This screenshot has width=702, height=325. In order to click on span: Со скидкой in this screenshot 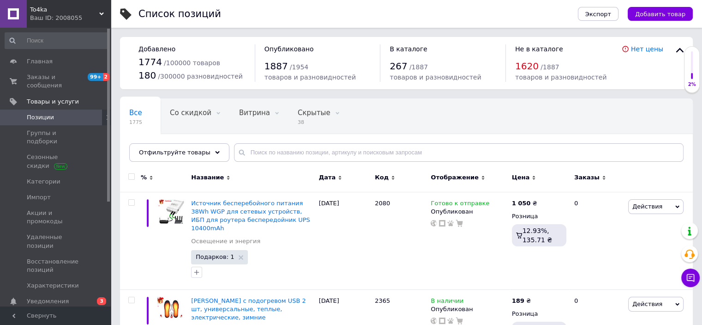, I will do `click(191, 113)`.